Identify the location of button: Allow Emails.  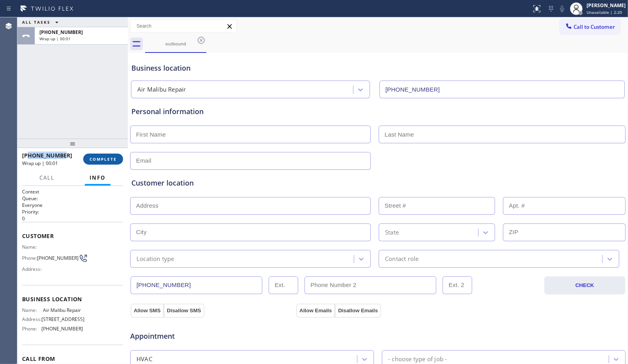
(316, 311).